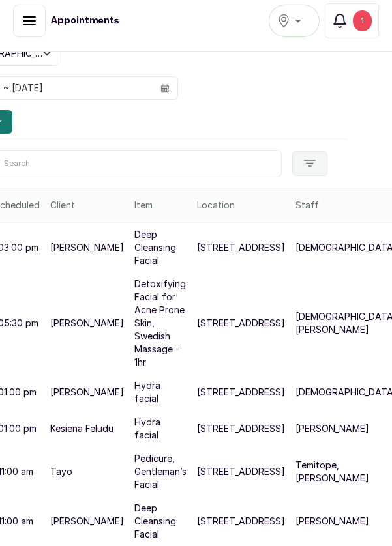 The image size is (392, 546). I want to click on button: 1, so click(352, 21).